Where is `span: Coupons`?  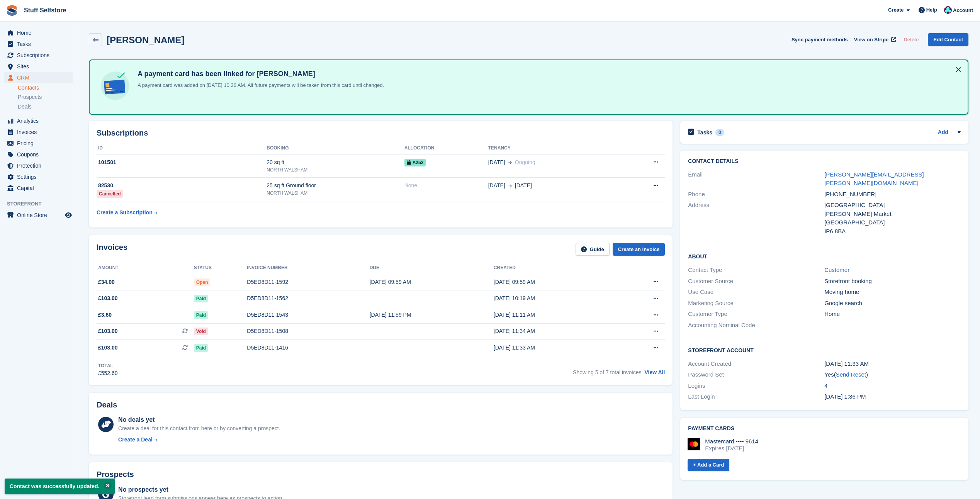 span: Coupons is located at coordinates (40, 155).